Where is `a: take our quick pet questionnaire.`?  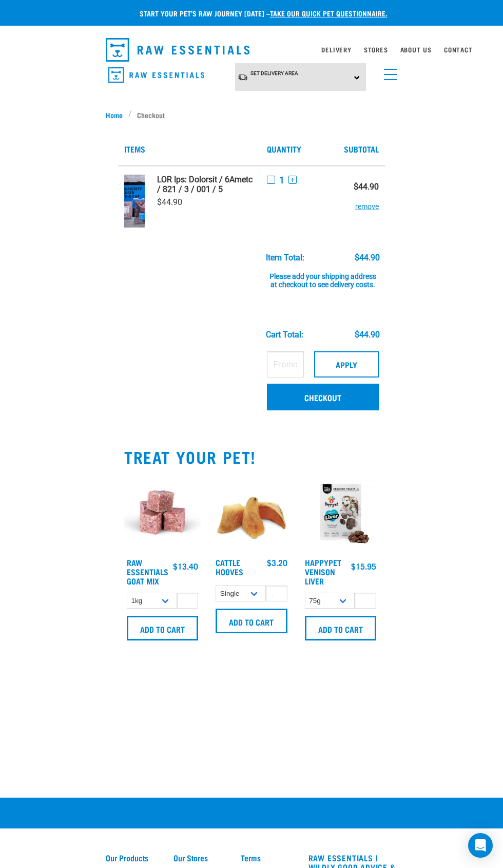 a: take our quick pet questionnaire. is located at coordinates (329, 13).